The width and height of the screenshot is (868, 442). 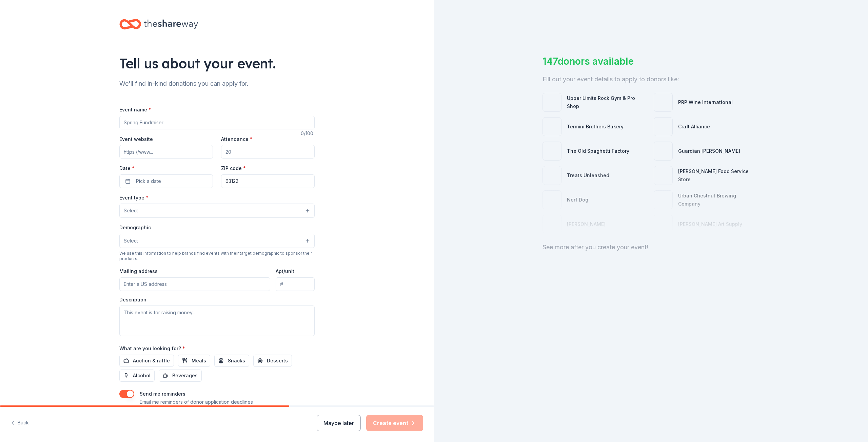 I want to click on button: Pick a date, so click(x=166, y=182).